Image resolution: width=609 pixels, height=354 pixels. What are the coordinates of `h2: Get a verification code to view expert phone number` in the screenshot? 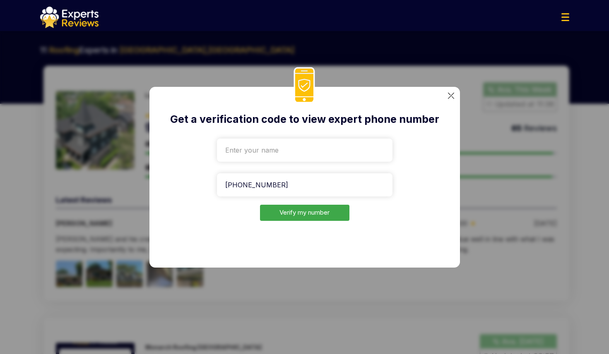 It's located at (305, 120).